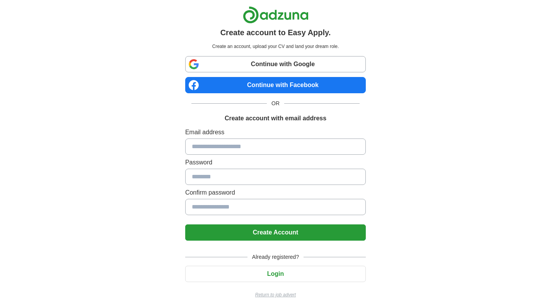 The width and height of the screenshot is (551, 301). Describe the element at coordinates (275, 46) in the screenshot. I see `p: Create an account, upload your CV and land your dream role.` at that location.